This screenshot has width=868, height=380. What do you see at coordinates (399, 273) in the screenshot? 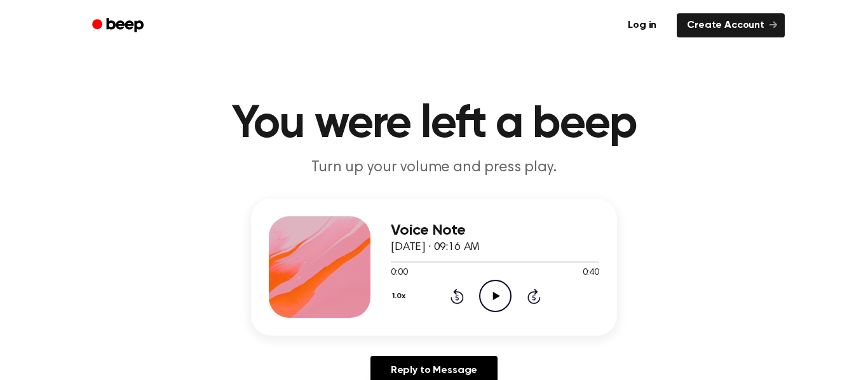
I see `span: 0:00` at bounding box center [399, 273].